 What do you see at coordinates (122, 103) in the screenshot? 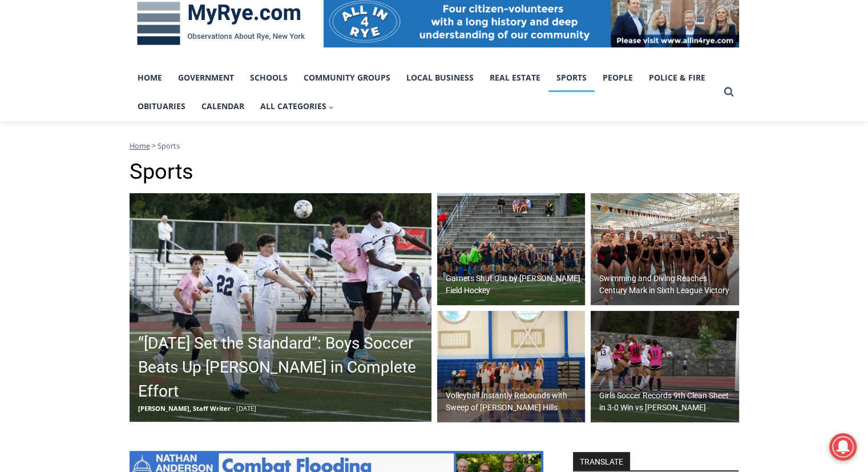
I see `div: 2` at bounding box center [122, 103].